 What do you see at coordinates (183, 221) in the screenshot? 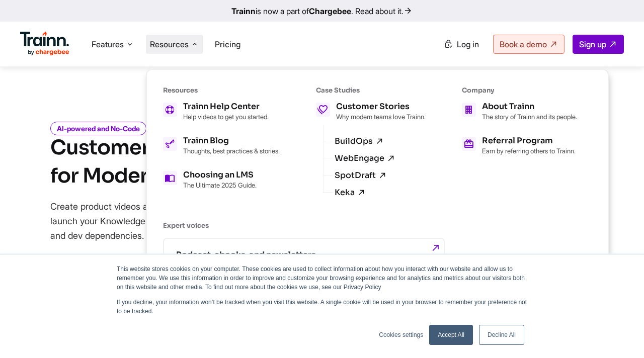
I see `p: Create product videos and step-by-step documentation, and launch your Knowledge Base or Academy —...` at bounding box center [183, 221].